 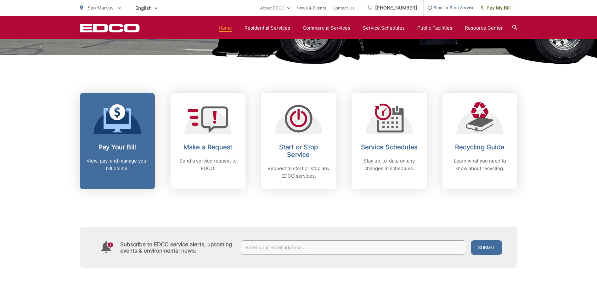 What do you see at coordinates (353, 247) in the screenshot?
I see `input: Enter your email address...` at bounding box center [353, 247].